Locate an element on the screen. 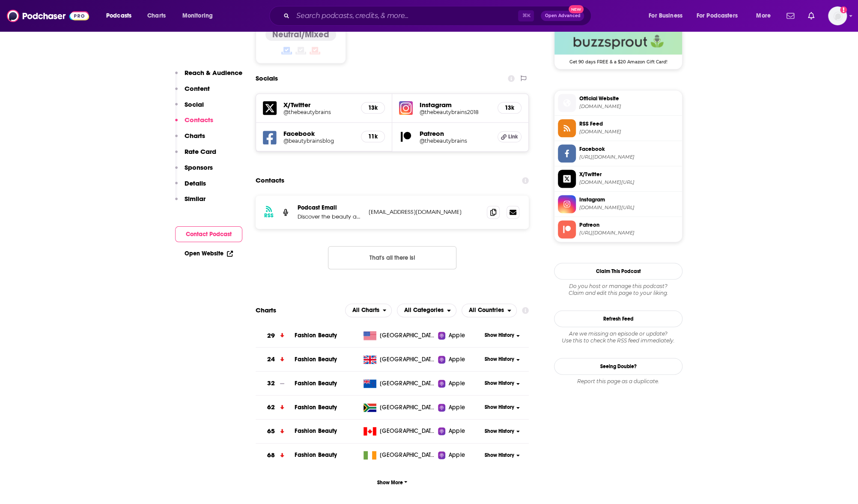 This screenshot has height=504, width=858. span: Ireland is located at coordinates (408, 454).